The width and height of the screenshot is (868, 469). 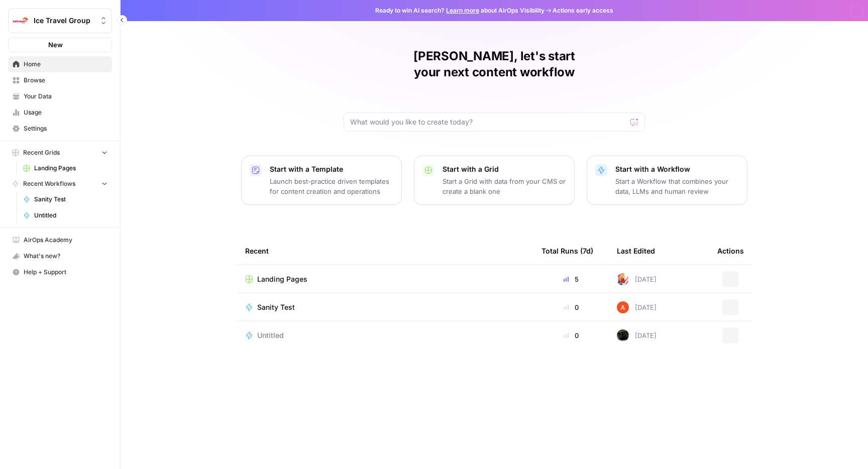 What do you see at coordinates (60, 129) in the screenshot?
I see `a: Settings` at bounding box center [60, 129].